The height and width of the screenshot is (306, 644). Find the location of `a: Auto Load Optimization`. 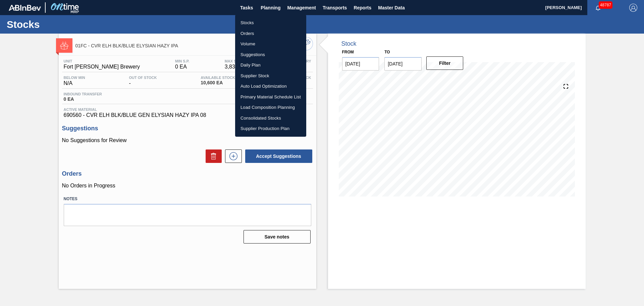

a: Auto Load Optimization is located at coordinates (271, 86).